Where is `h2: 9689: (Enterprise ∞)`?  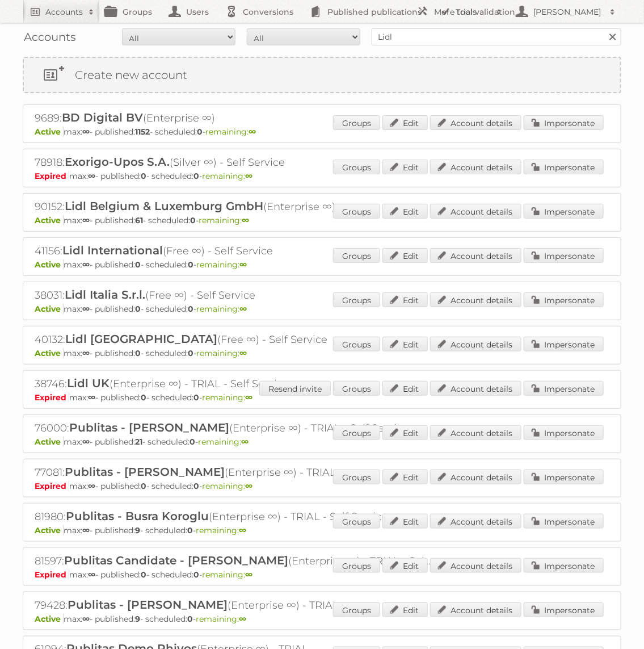
h2: 9689: (Enterprise ∞) is located at coordinates (233, 118).